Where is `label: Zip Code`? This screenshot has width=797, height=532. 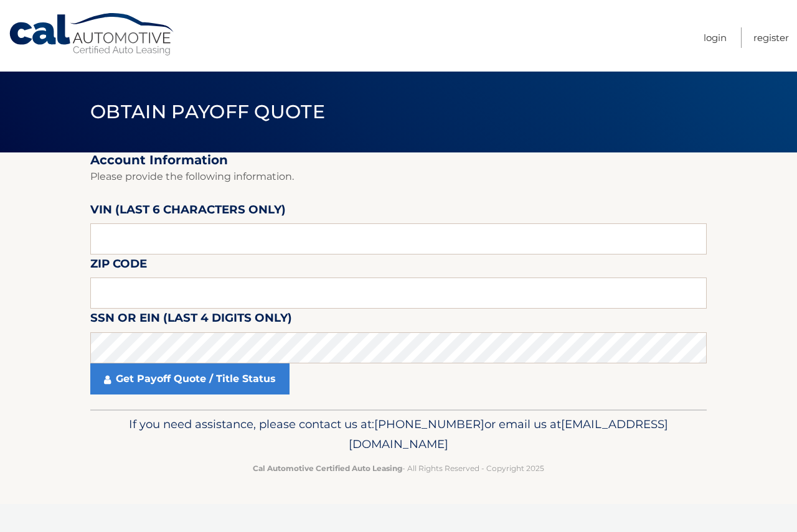
label: Zip Code is located at coordinates (118, 266).